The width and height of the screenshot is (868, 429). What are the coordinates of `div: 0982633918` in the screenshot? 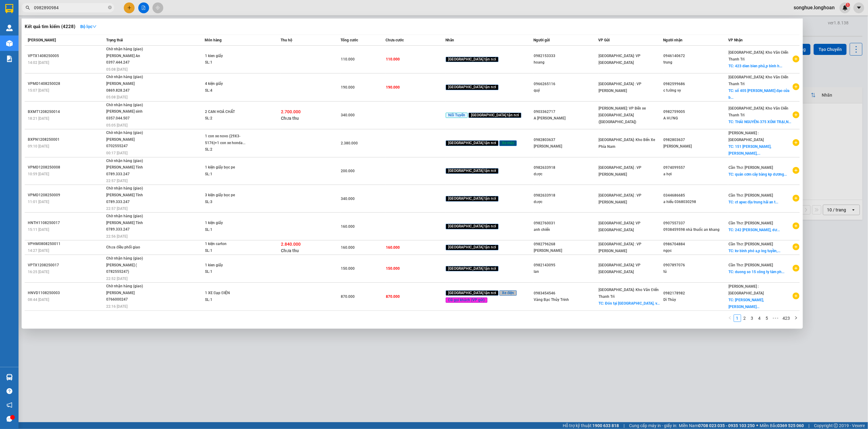 It's located at (566, 167).